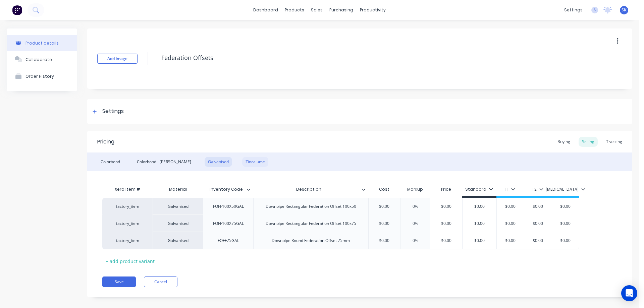 The width and height of the screenshot is (644, 308). Describe the element at coordinates (341, 240) in the screenshot. I see `div: factory_itemGalvanisedFOFF75GALDownpipe Round Federation Offset 75mm$0.000%$0.00$0.00$0.00$0.00$0.00` at that location.